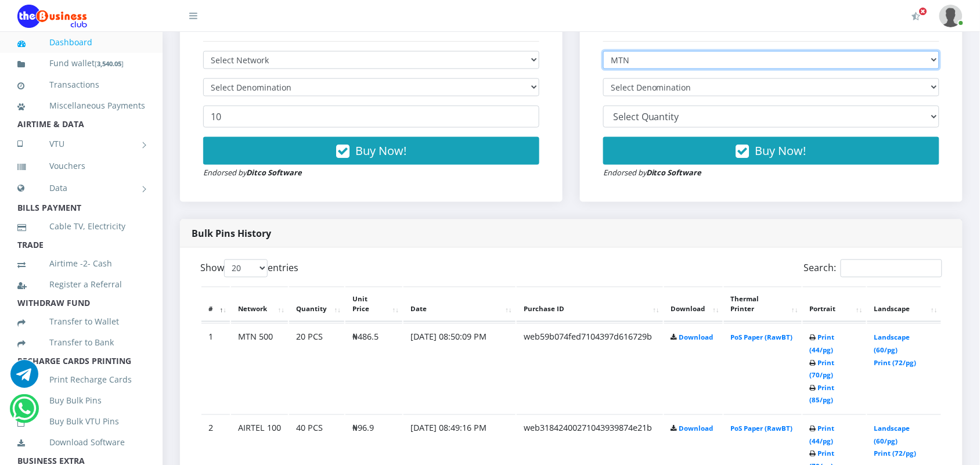  What do you see at coordinates (81, 144) in the screenshot?
I see `a: VTU` at bounding box center [81, 144].